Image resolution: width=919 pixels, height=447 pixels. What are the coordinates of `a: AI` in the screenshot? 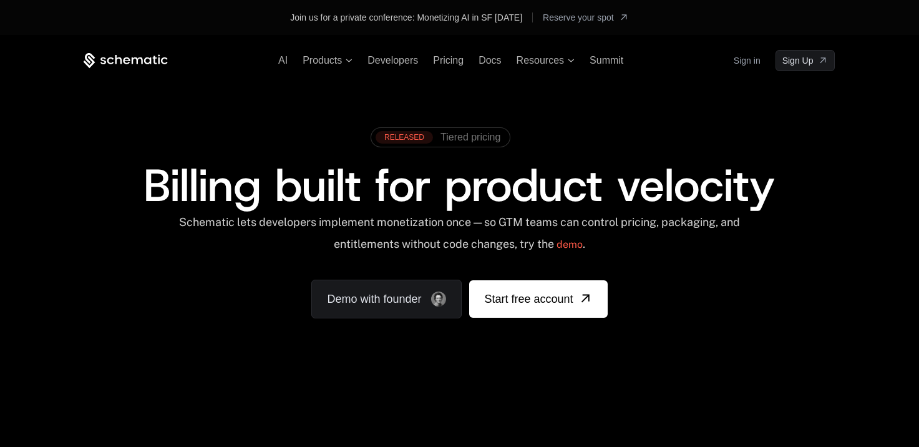 It's located at (283, 60).